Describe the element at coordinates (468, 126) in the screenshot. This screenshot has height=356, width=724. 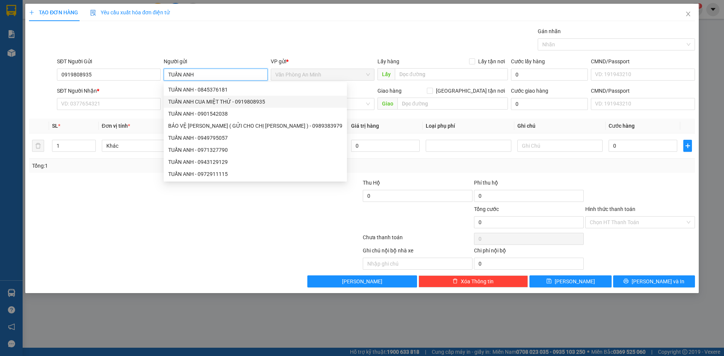
I see `th: Loại phụ phí` at that location.